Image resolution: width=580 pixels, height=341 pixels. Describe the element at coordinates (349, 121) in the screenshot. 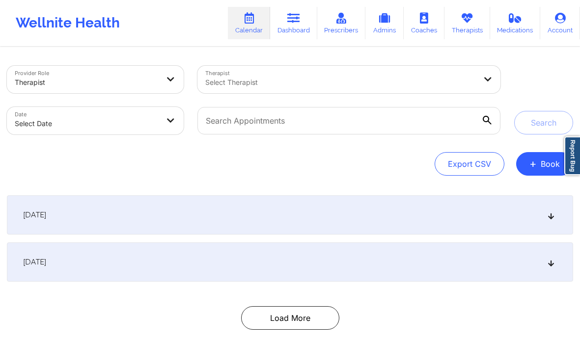

I see `input: Search Appointments` at that location.